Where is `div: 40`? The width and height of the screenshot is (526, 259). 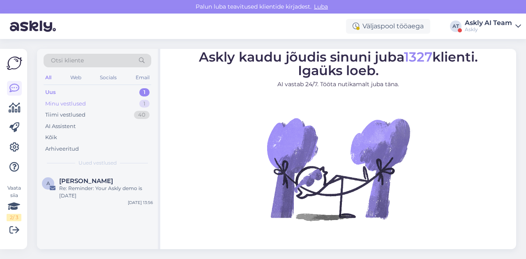
div: 40 is located at coordinates (142, 115).